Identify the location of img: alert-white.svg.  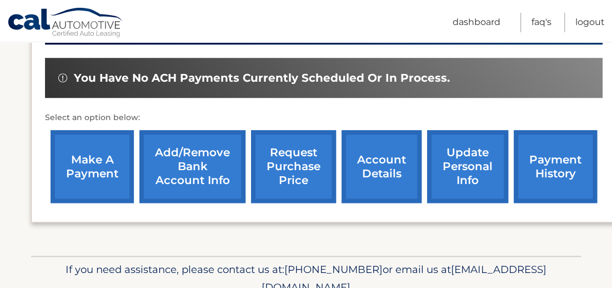
(63, 78).